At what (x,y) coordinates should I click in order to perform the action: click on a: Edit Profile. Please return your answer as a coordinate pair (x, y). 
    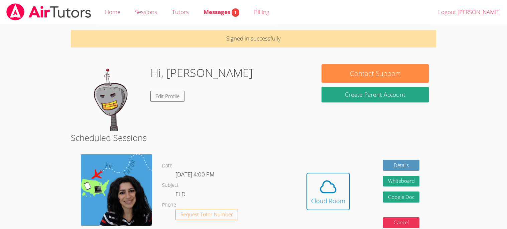
    Looking at the image, I should click on (167, 96).